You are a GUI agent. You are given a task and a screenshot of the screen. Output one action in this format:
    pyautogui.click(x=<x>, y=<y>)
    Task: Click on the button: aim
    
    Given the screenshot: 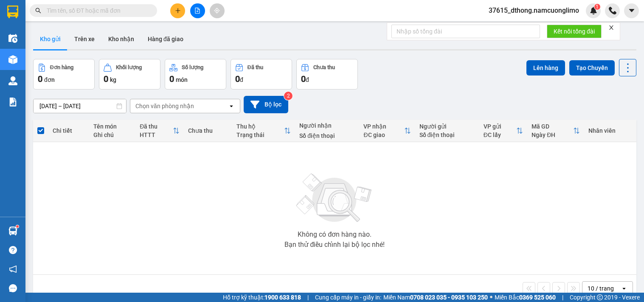 What is the action you would take?
    pyautogui.click(x=217, y=11)
    